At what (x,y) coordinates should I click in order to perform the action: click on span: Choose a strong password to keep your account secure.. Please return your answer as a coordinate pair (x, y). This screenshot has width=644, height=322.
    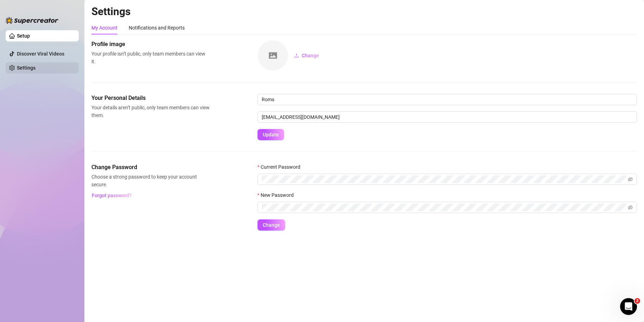
    Looking at the image, I should click on (151, 181).